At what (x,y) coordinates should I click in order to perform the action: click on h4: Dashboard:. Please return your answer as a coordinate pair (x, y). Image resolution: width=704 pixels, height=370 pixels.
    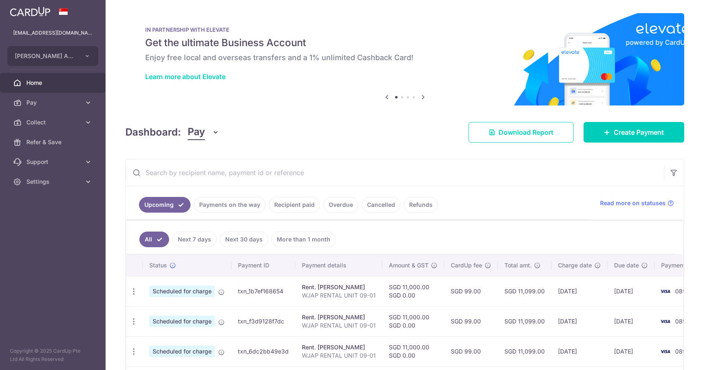
    Looking at the image, I should click on (153, 132).